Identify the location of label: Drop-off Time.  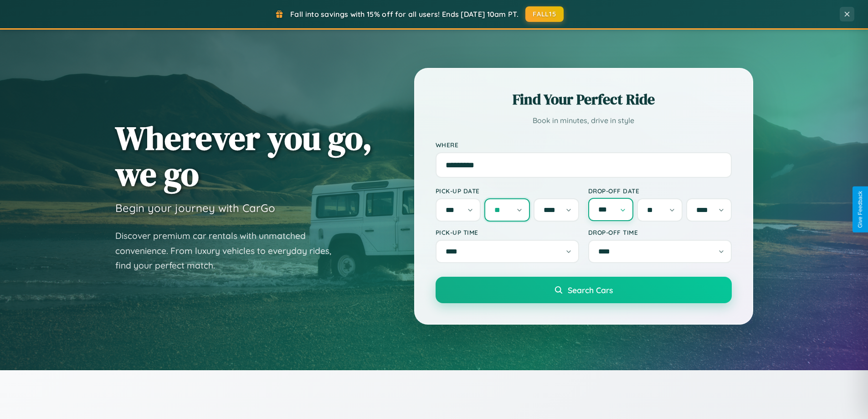
(660, 232).